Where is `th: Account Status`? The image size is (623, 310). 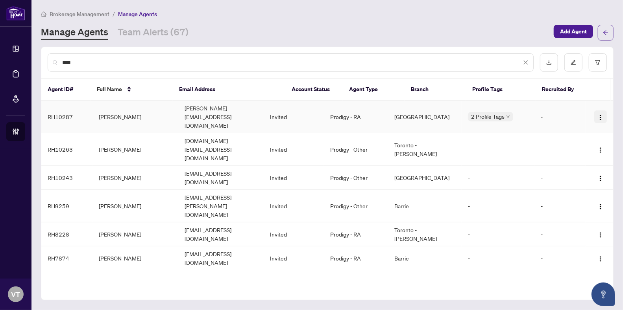 th: Account Status is located at coordinates (314, 90).